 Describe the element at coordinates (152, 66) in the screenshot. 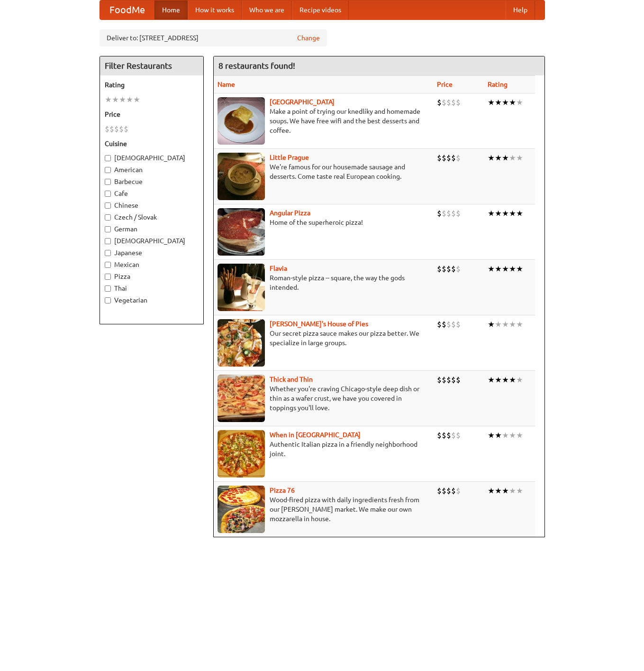

I see `h4: Filter Restaurants` at that location.